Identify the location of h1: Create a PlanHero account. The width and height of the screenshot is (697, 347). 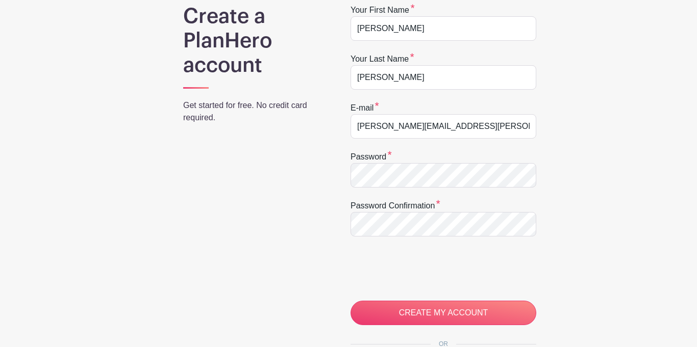
(253, 41).